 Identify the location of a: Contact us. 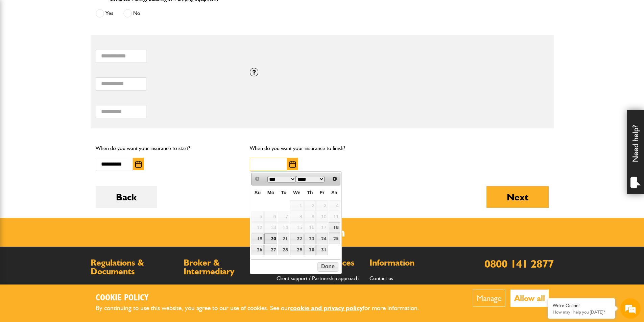
(381, 278).